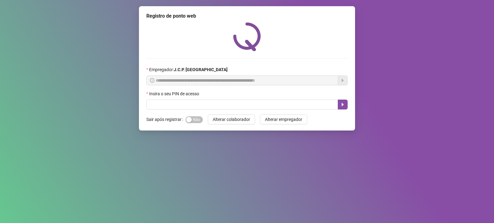 The image size is (494, 223). I want to click on button: Alterar empregador, so click(284, 119).